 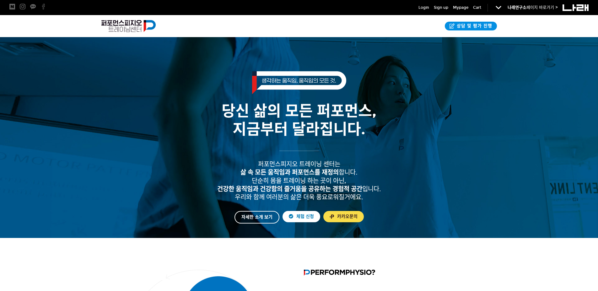 I want to click on a: 카카오문의, so click(x=343, y=217).